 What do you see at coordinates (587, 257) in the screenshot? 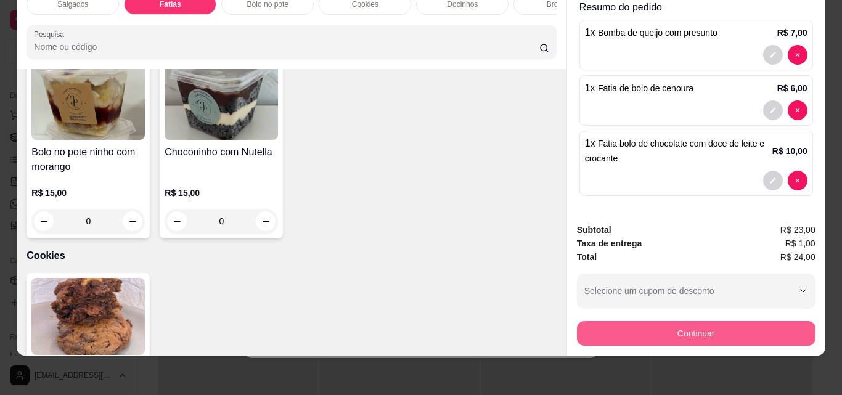
I see `strong: Total` at bounding box center [587, 257].